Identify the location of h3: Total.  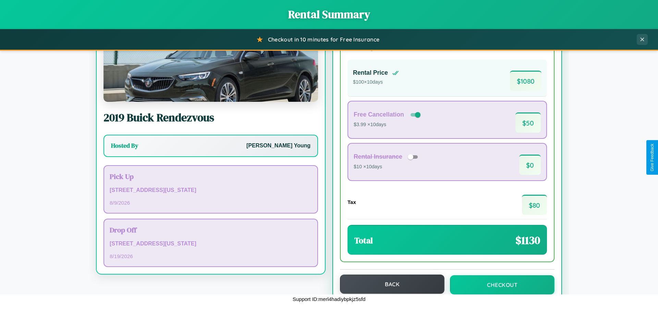
(364, 240).